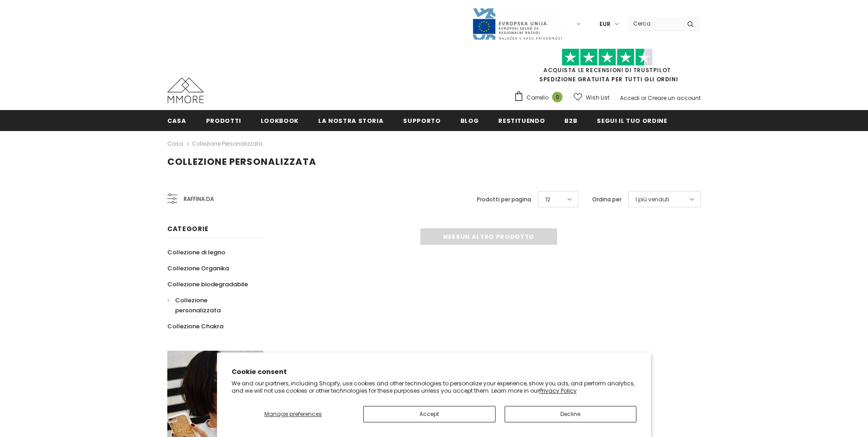  What do you see at coordinates (571, 120) in the screenshot?
I see `a: B2B` at bounding box center [571, 120].